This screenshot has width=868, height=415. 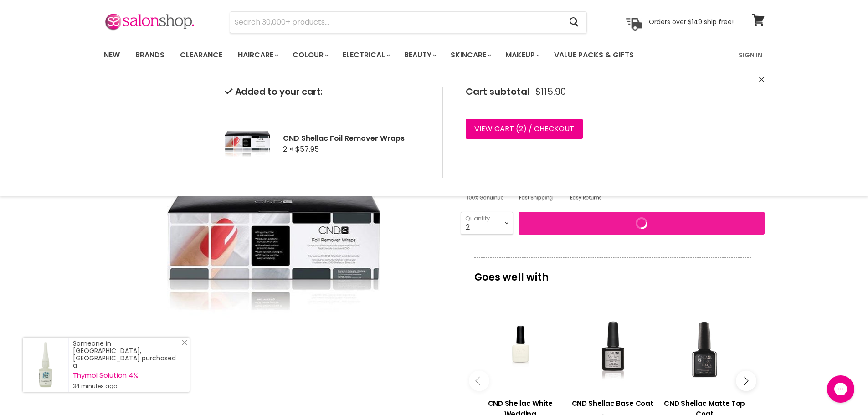 What do you see at coordinates (111, 55) in the screenshot?
I see `a: New` at bounding box center [111, 55].